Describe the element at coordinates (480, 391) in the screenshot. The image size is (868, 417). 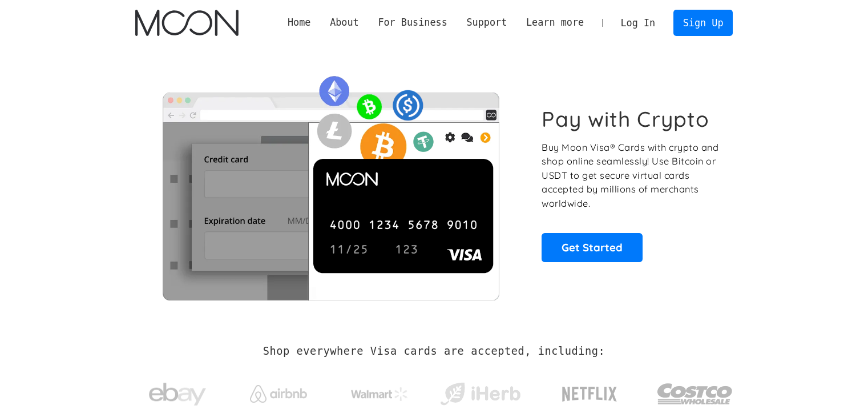
I see `a: iHerb` at that location.